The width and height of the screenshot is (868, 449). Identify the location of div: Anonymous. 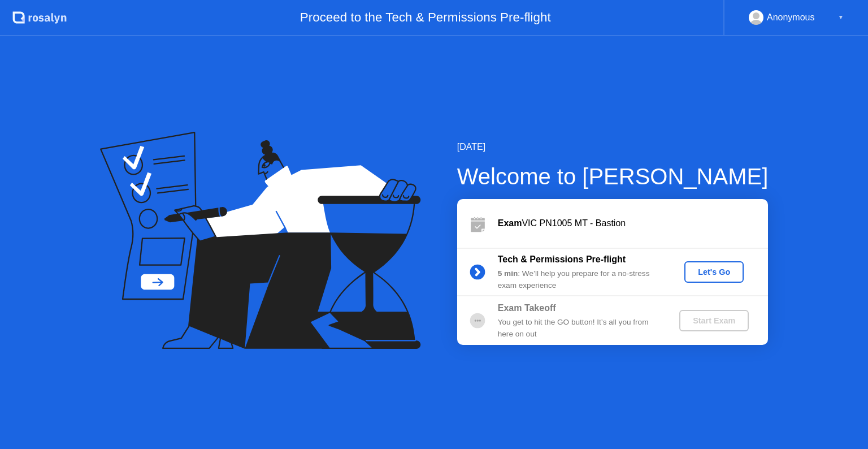
(791, 17).